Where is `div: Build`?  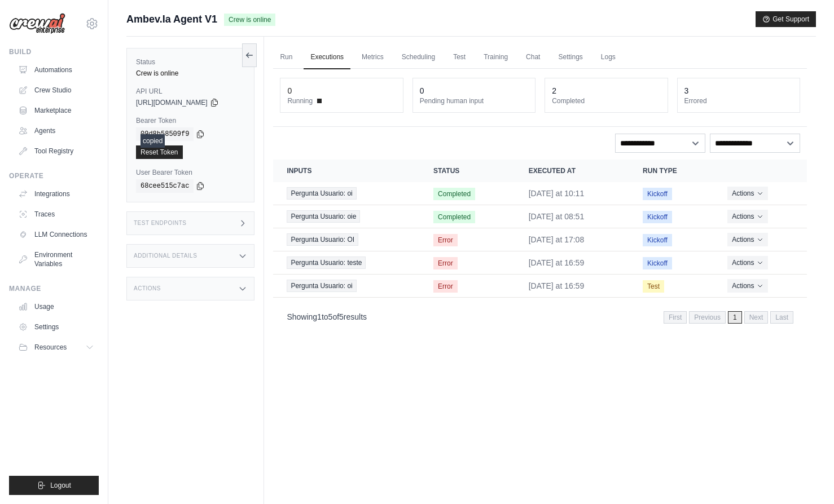 div: Build is located at coordinates (54, 52).